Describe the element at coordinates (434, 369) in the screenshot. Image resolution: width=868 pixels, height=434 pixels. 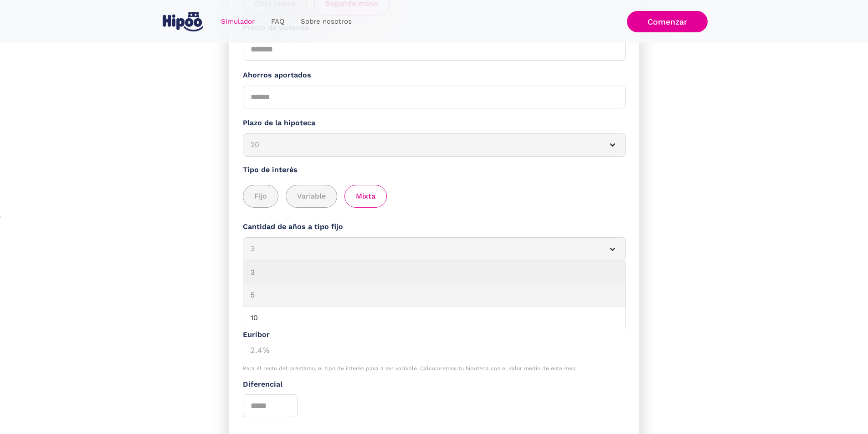
I see `div: Para el resto del préstamo, el tipo de interés pasa a ser variable. Calcularemos tu hipoteca con ...` at that location.